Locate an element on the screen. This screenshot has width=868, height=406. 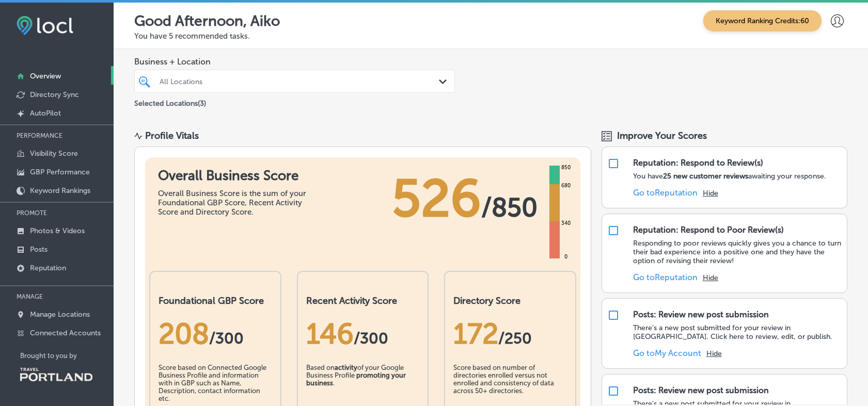
div: All Locations is located at coordinates (299, 81).